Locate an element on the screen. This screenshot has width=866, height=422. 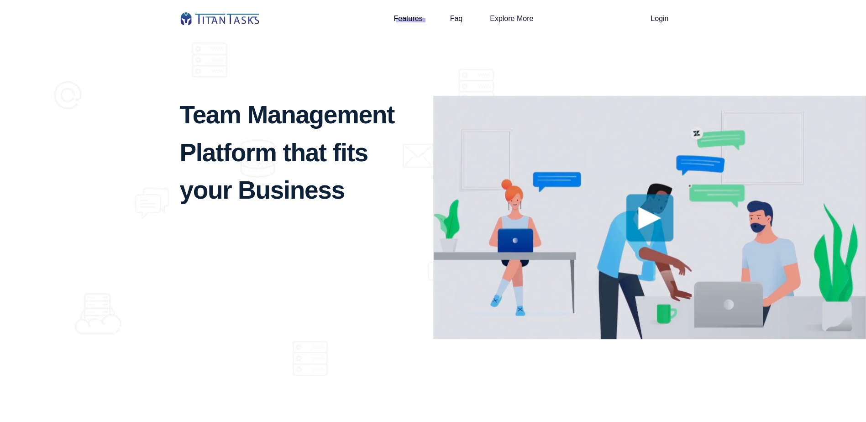
a: Explore More is located at coordinates (511, 18).